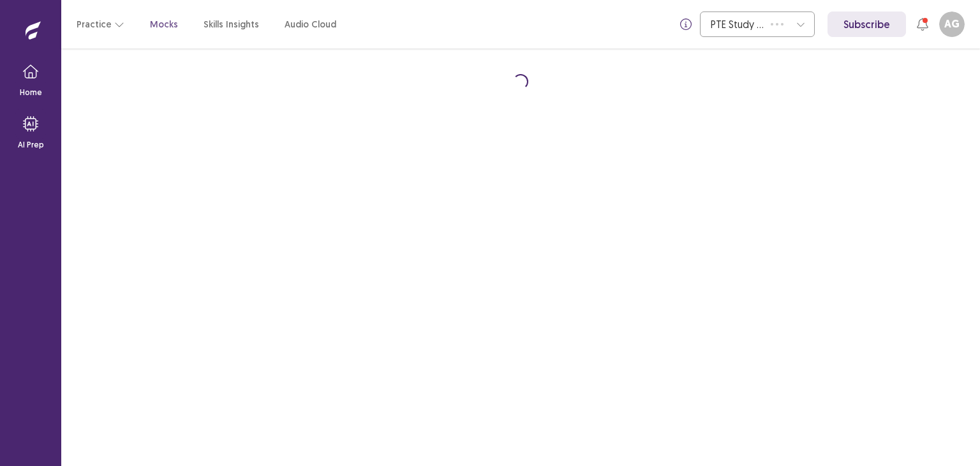 The image size is (980, 466). What do you see at coordinates (164, 24) in the screenshot?
I see `p: Mocks` at bounding box center [164, 24].